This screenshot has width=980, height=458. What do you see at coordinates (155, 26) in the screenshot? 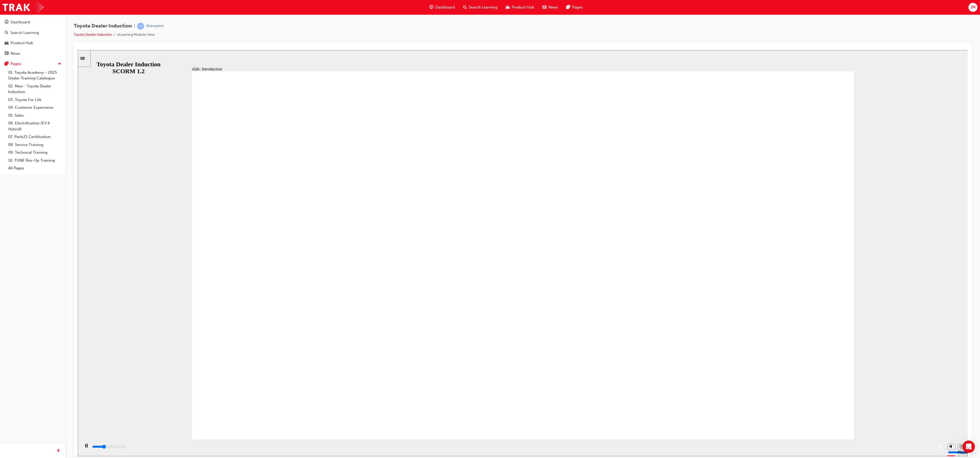
I see `div: Attempted` at bounding box center [155, 26].